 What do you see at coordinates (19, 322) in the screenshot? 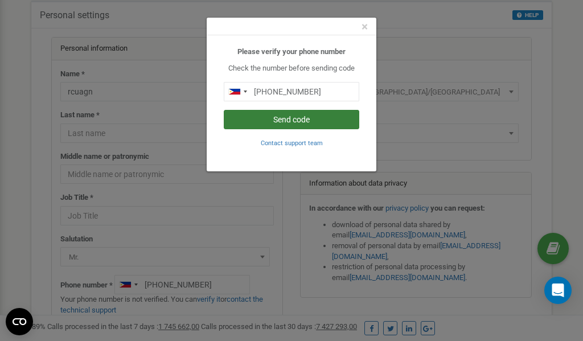
I see `button: Open CMP widget` at bounding box center [19, 322].